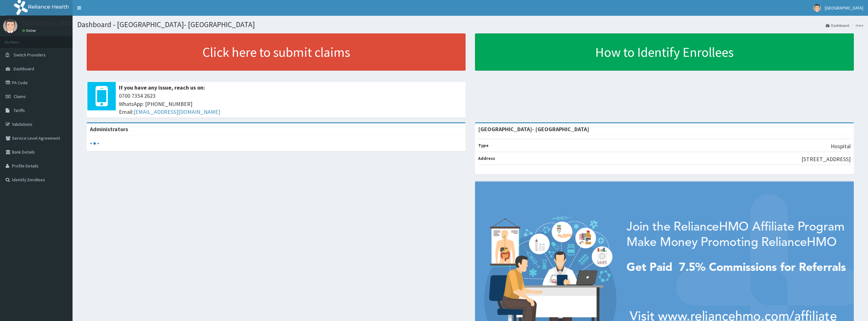  What do you see at coordinates (109, 129) in the screenshot?
I see `b: Administrators` at bounding box center [109, 129].